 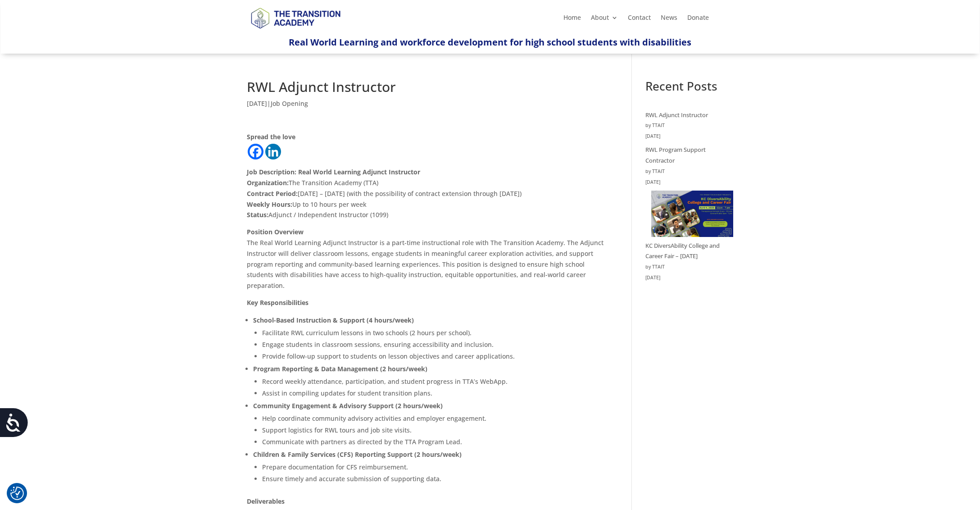 What do you see at coordinates (433, 442) in the screenshot?
I see `li: Communicate with partners as directed by the TTA Program Lead.` at bounding box center [433, 442].